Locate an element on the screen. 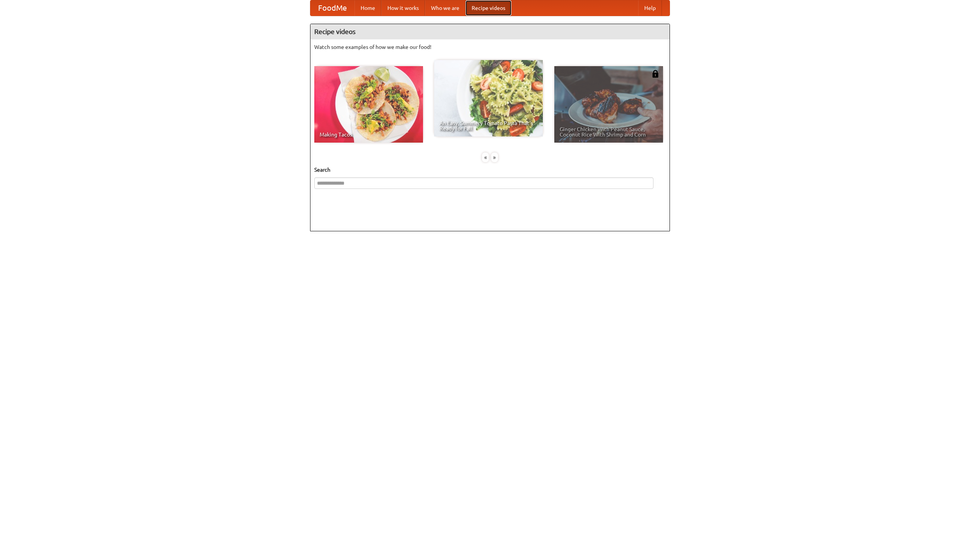  a: How it works is located at coordinates (403, 8).